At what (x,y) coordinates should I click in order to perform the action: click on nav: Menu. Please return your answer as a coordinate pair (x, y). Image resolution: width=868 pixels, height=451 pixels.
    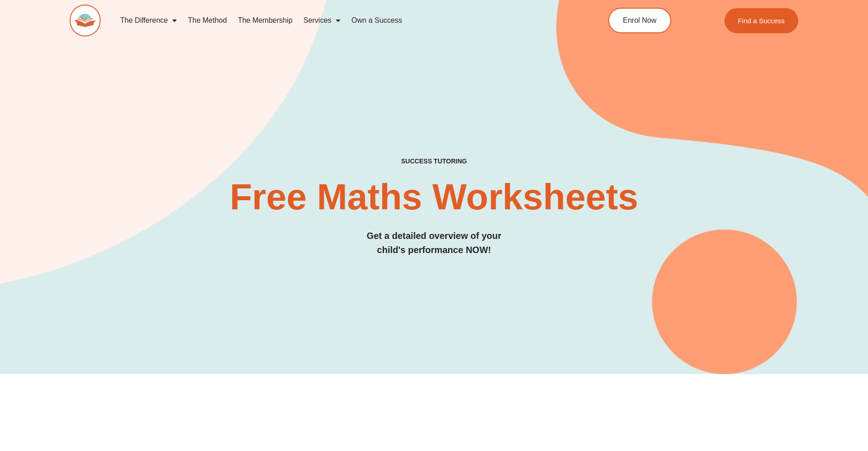
    Looking at the image, I should click on (341, 21).